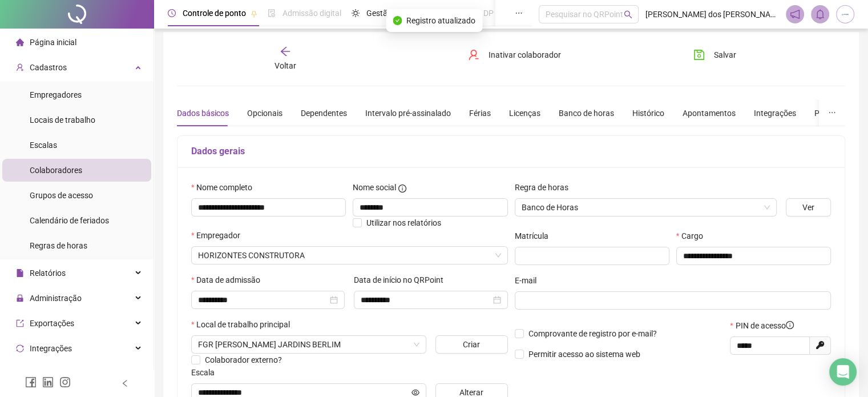 The width and height of the screenshot is (868, 397). I want to click on span: Inativar colaborador, so click(524, 55).